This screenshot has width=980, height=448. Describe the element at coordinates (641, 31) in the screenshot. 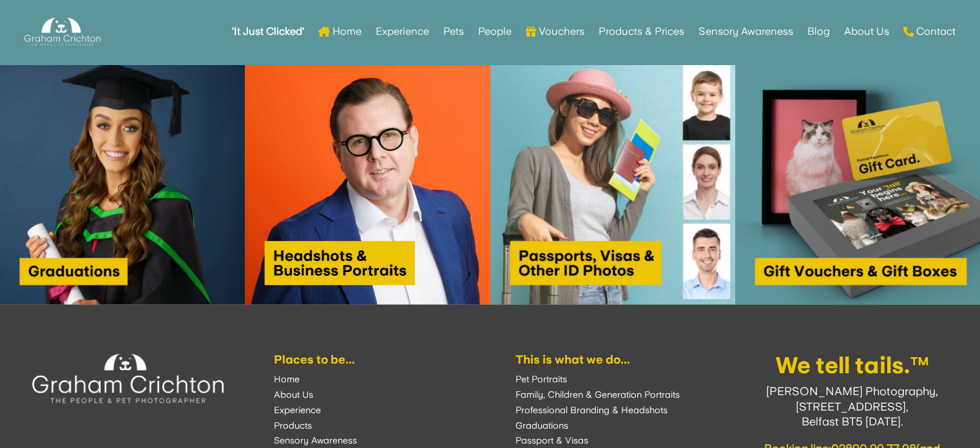

I see `a: Products & Prices` at that location.